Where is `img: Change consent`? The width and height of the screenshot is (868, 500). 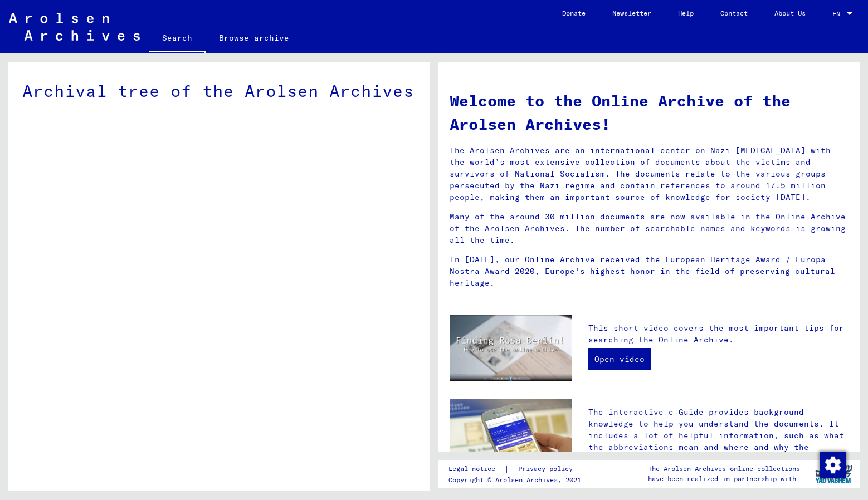
img: Change consent is located at coordinates (833, 465).